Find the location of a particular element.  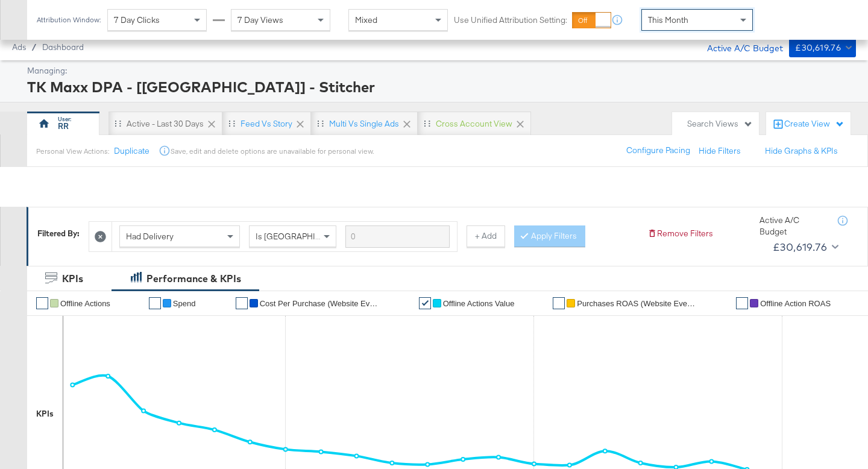

span: Cost Per Purchase (Website Events) is located at coordinates (320, 304).